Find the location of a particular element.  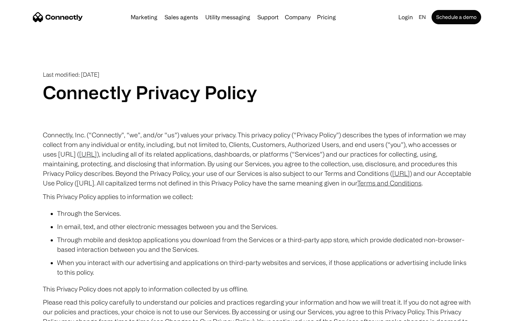

div: en is located at coordinates (422, 17).